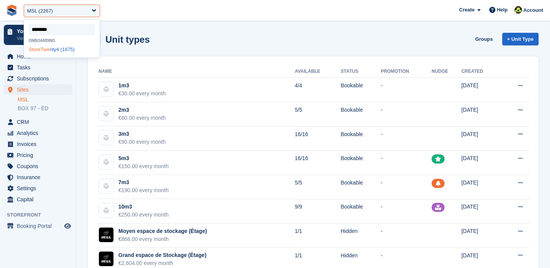 This screenshot has height=268, width=550. What do you see at coordinates (40, 200) in the screenshot?
I see `span: Capital` at bounding box center [40, 200].